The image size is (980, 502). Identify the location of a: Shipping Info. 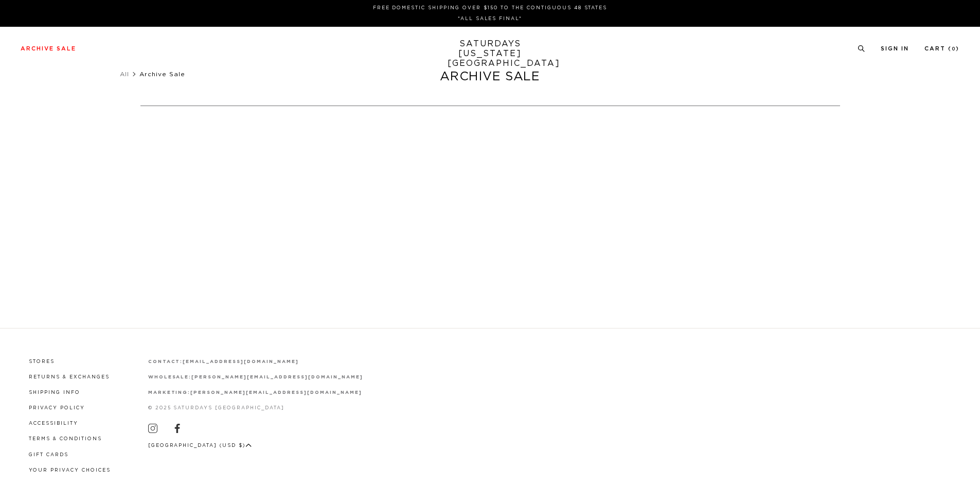
(55, 392).